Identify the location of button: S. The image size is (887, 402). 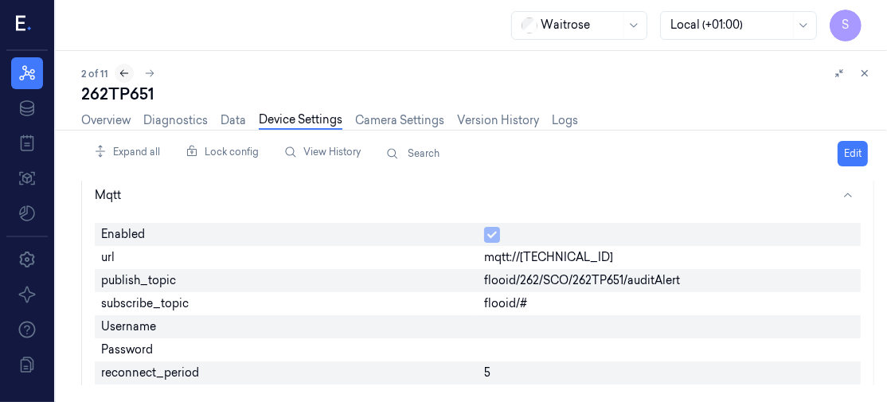
(845, 25).